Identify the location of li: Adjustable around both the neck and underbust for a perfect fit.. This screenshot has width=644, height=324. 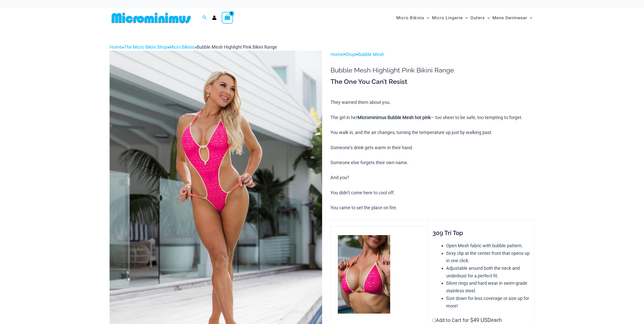
(488, 272).